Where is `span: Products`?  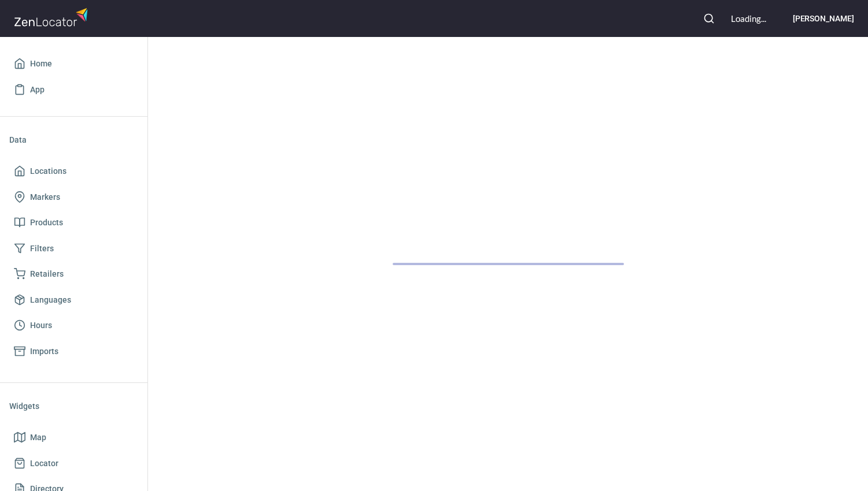
span: Products is located at coordinates (46, 222).